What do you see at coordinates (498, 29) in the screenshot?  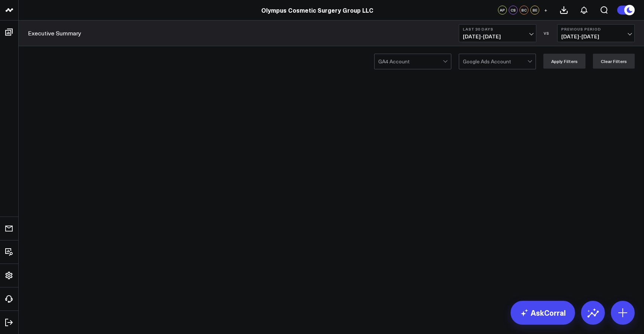 I see `b: Last 30 Days` at bounding box center [498, 29].